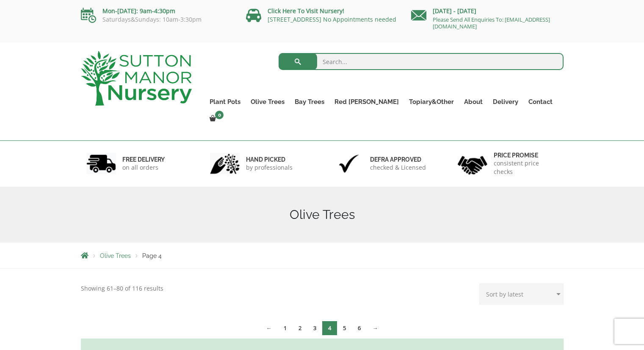  Describe the element at coordinates (472, 163) in the screenshot. I see `img: 4.jpg` at that location.